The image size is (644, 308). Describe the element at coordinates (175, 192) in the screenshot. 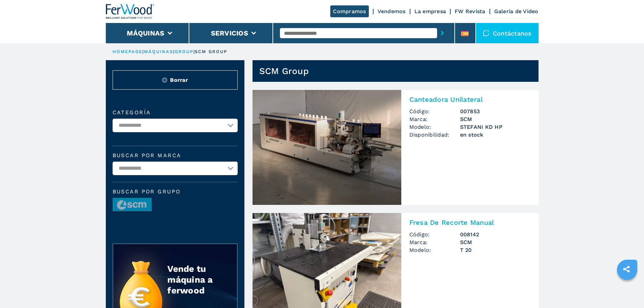

I see `span: Buscar por grupo` at that location.